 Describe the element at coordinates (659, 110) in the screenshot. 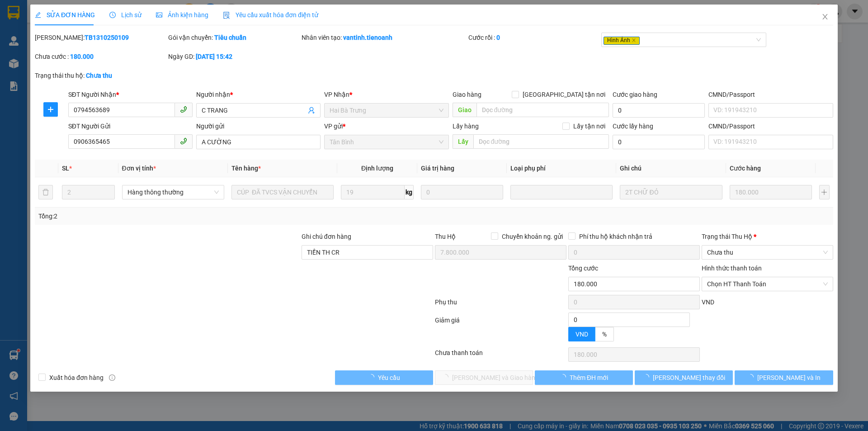

I see `input: Cước giao hàng` at that location.